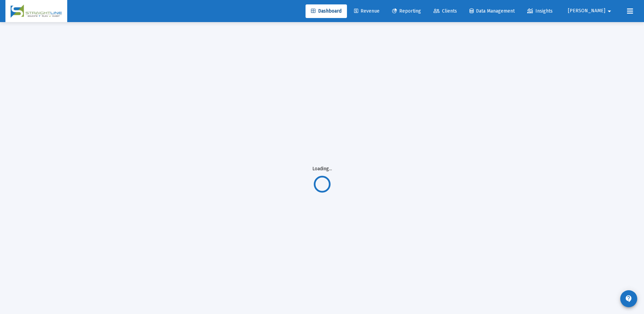 The height and width of the screenshot is (314, 644). I want to click on img: Dashboard, so click(37, 11).